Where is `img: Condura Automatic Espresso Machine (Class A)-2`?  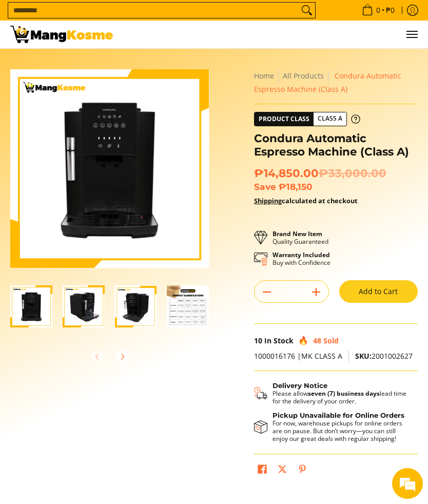 img: Condura Automatic Espresso Machine (Class A)-2 is located at coordinates (84, 306).